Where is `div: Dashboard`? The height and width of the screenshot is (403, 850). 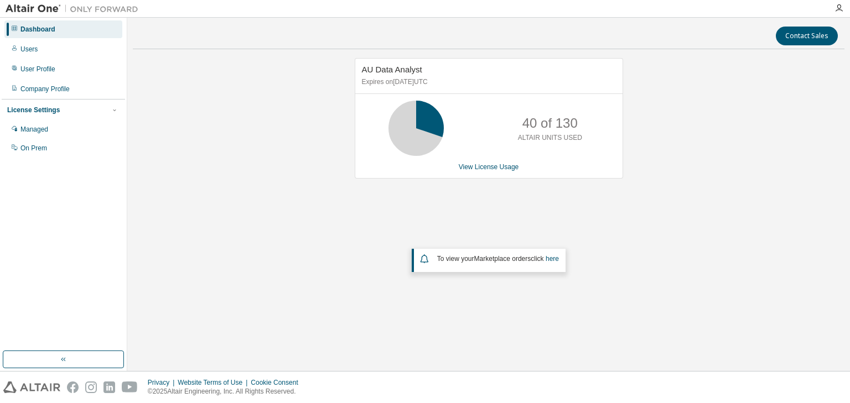
div: Dashboard is located at coordinates (38, 29).